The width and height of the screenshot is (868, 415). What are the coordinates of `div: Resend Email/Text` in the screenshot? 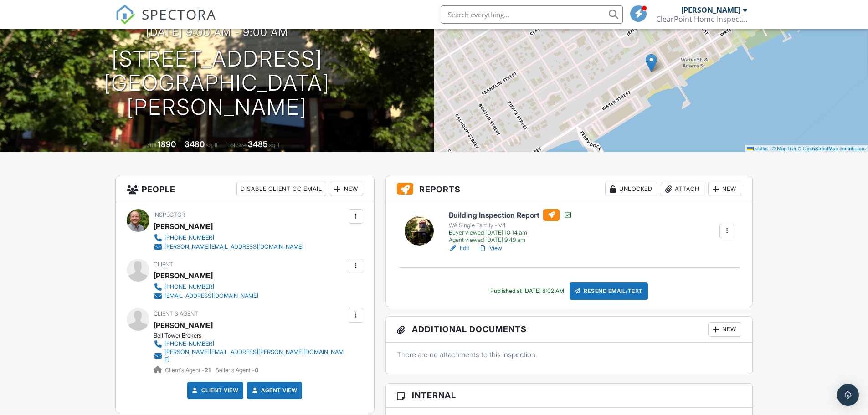 It's located at (609, 291).